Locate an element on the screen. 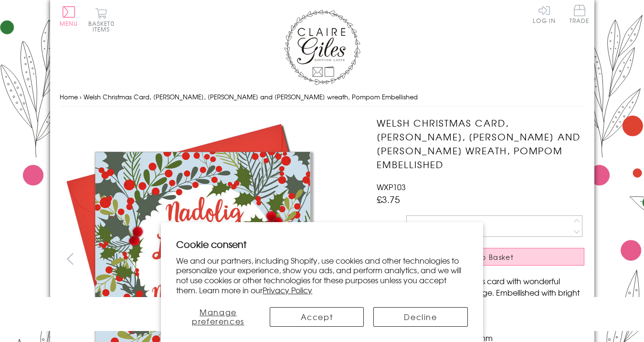  button: Basket0 items is located at coordinates (101, 20).